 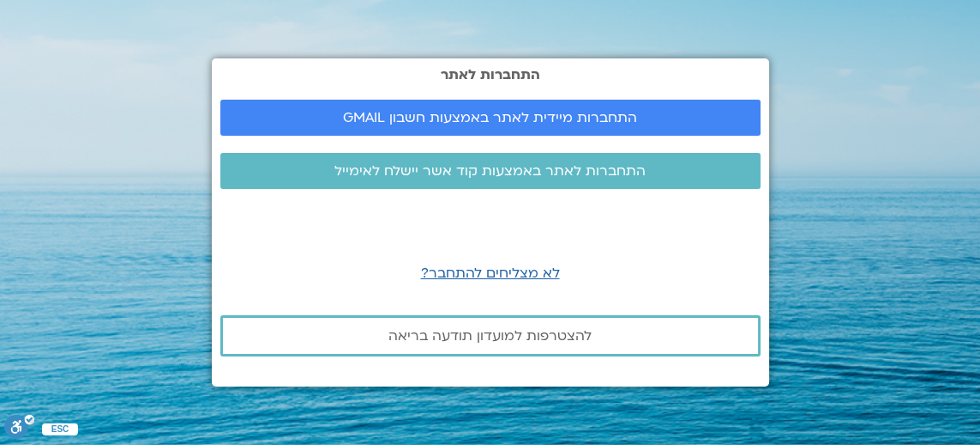 I want to click on span: להצטרפות למועדון תודעה בריאה, so click(x=490, y=336).